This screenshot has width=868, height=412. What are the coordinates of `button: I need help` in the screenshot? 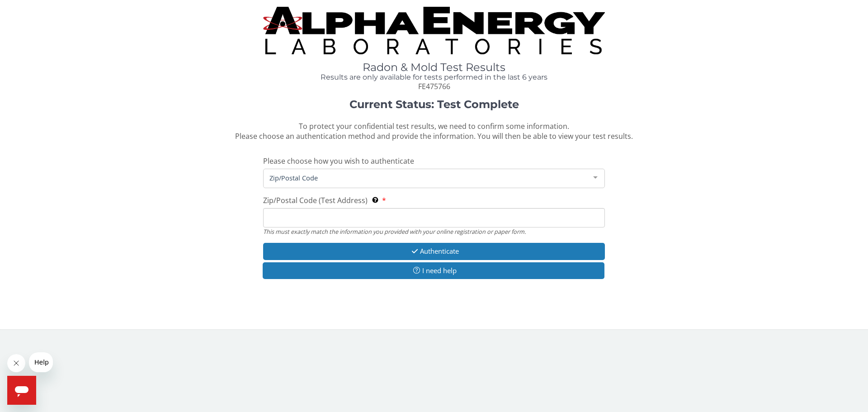 It's located at (433, 271).